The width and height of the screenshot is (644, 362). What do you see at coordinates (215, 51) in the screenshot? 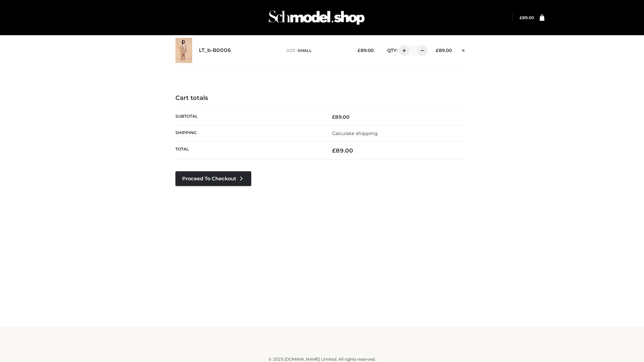
I see `a: LT_b-B0006` at bounding box center [215, 51].